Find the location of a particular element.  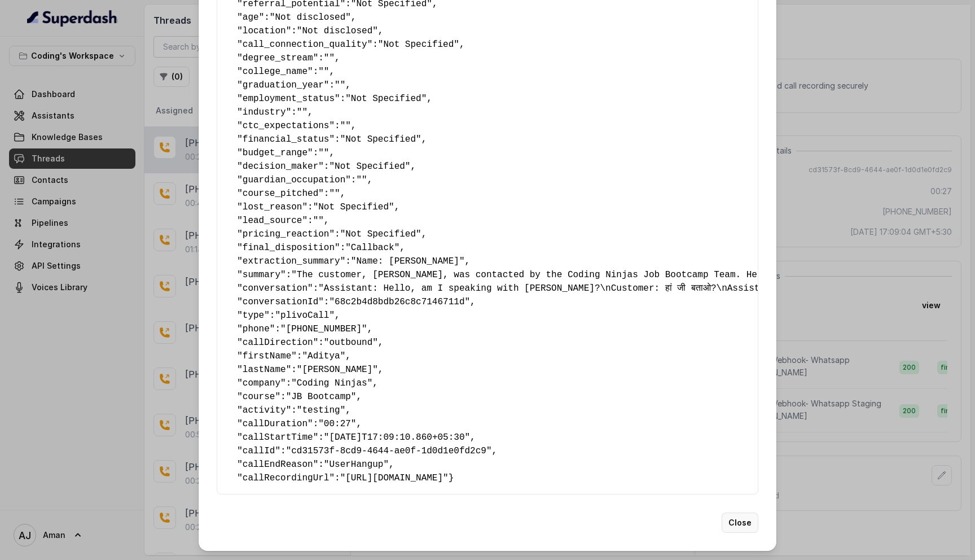

span: callDirection is located at coordinates (278, 343).